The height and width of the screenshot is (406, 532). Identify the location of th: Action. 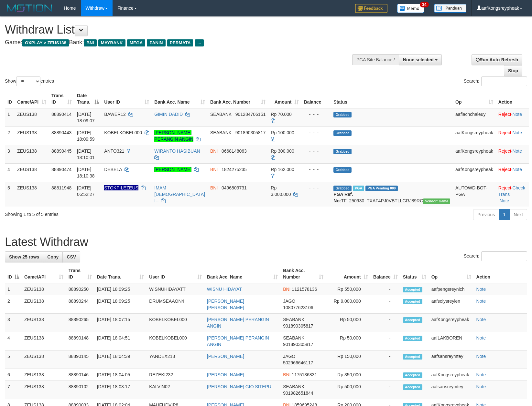
(500, 274).